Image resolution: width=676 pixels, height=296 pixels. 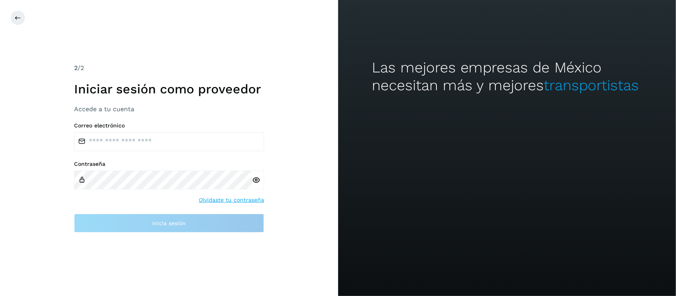 I want to click on span: transportistas, so click(x=592, y=85).